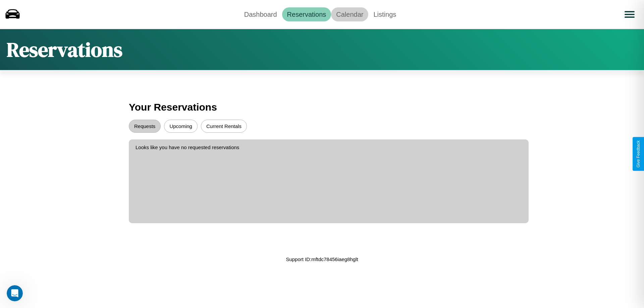  Describe the element at coordinates (385, 14) in the screenshot. I see `a: Listings` at that location.